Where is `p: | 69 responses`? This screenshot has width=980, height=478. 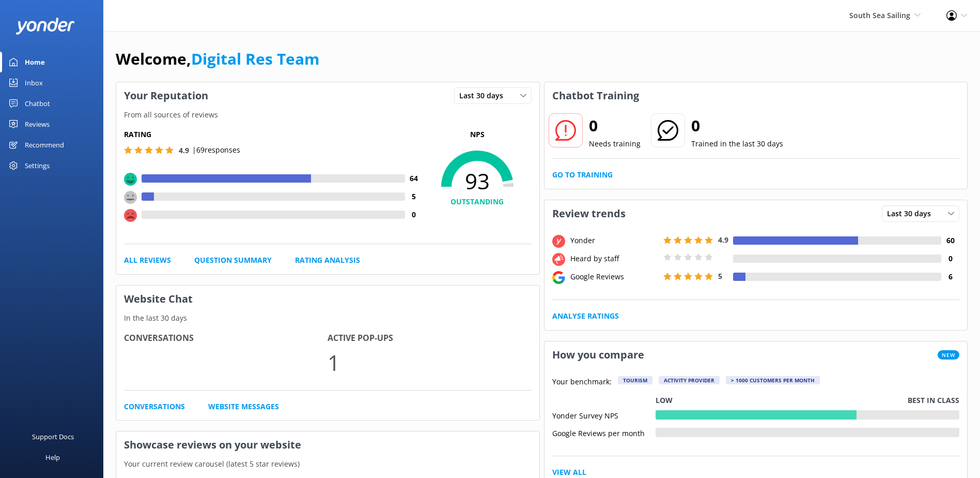 p: | 69 responses is located at coordinates (216, 150).